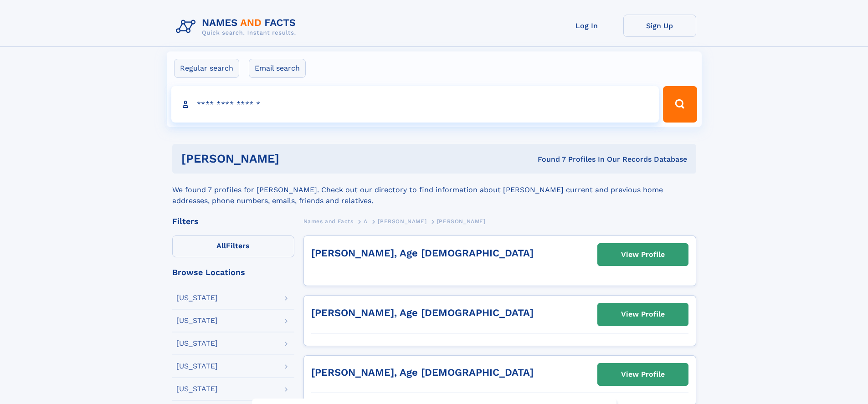 This screenshot has width=868, height=404. Describe the element at coordinates (234, 221) in the screenshot. I see `div: Filters` at that location.